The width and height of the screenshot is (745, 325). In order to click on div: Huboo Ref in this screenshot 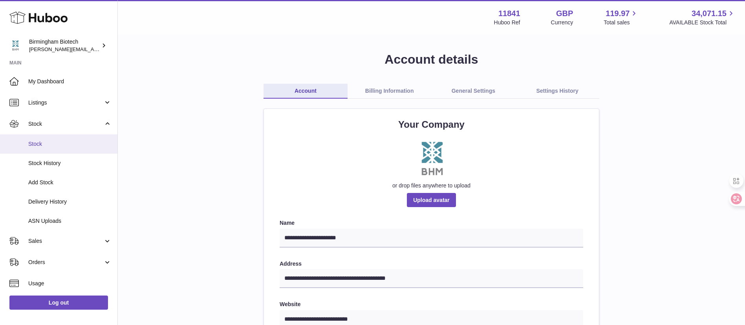, I will do `click(507, 22)`.